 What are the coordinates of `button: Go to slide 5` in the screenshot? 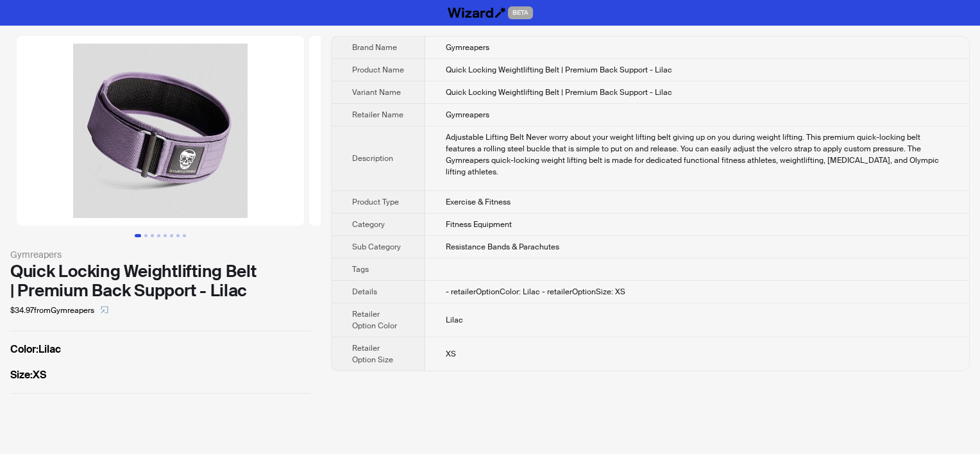 It's located at (165, 235).